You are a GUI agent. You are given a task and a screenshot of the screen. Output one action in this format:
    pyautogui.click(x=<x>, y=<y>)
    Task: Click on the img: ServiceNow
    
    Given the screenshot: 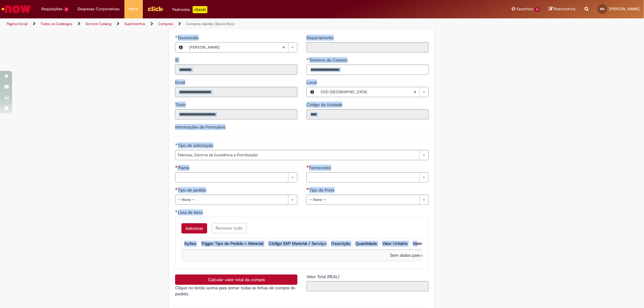 What is the action you would take?
    pyautogui.click(x=16, y=9)
    